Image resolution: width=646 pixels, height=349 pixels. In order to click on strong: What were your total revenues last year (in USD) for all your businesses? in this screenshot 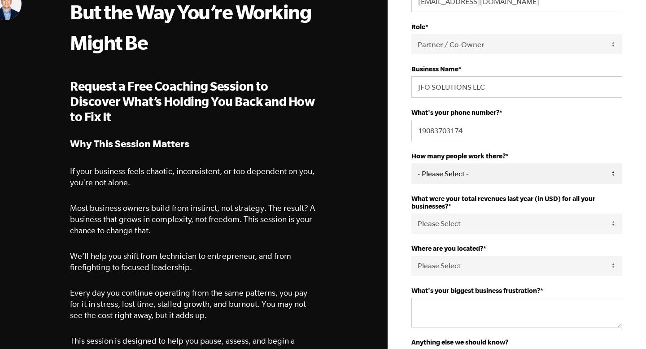, I will do `click(504, 202)`.